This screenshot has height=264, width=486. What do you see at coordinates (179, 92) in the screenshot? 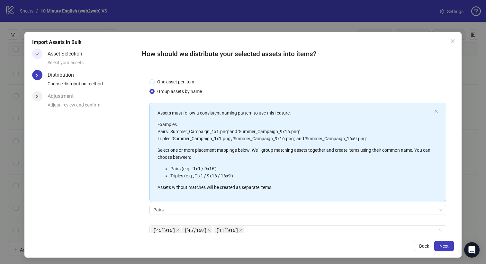
I see `span: Group assets by name` at bounding box center [179, 92].